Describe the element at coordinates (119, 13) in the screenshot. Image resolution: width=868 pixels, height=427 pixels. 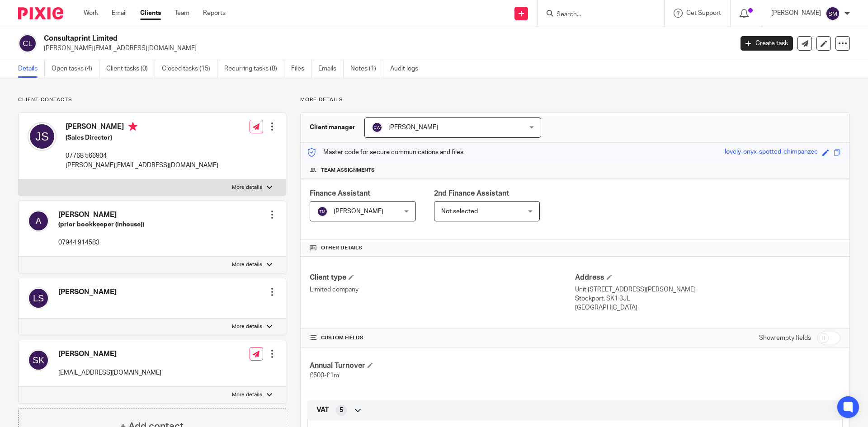
I see `a: Email` at that location.